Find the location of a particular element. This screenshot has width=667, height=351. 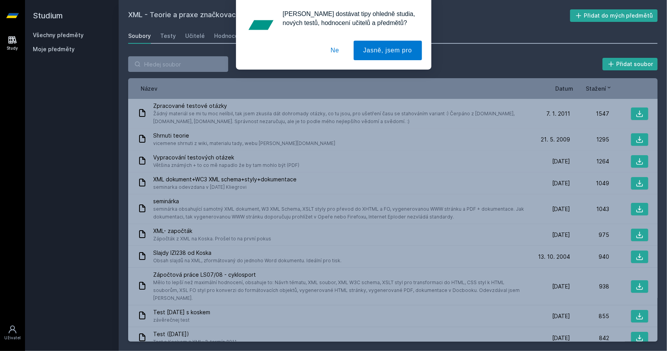

a: Uživatel is located at coordinates (13, 333).